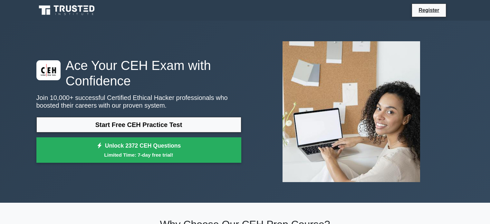 The image size is (490, 224). What do you see at coordinates (139, 155) in the screenshot?
I see `small: Limited Time: 7-day free trial!` at bounding box center [139, 155].